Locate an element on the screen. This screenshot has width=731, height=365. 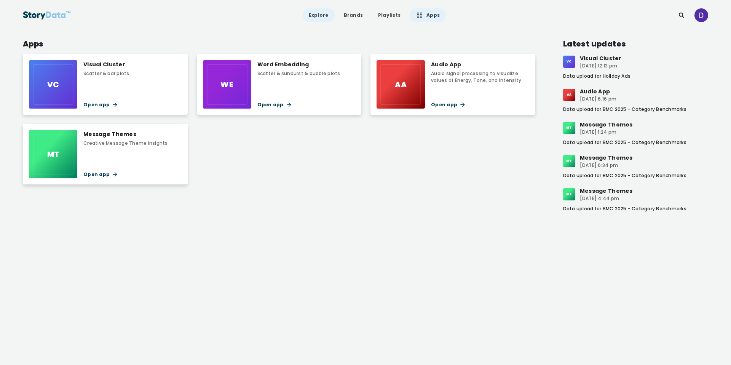
div: Audio signal processing to visualize values of Energy, Tone, and Intensity is located at coordinates (479, 77).